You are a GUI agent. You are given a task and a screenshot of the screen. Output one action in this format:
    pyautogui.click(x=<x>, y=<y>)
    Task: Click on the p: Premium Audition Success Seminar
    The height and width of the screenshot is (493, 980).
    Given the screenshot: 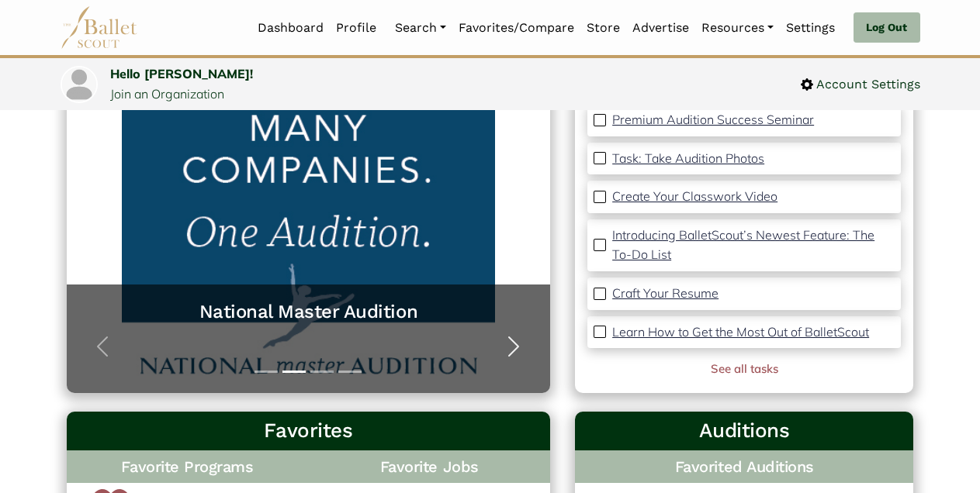 What is the action you would take?
    pyautogui.click(x=713, y=120)
    